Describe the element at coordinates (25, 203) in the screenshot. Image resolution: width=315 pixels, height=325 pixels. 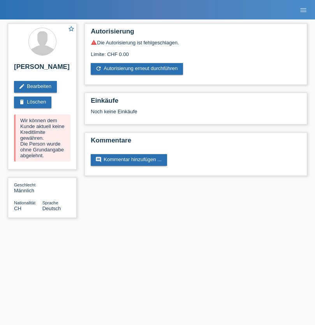
I see `span: Nationalität` at that location.